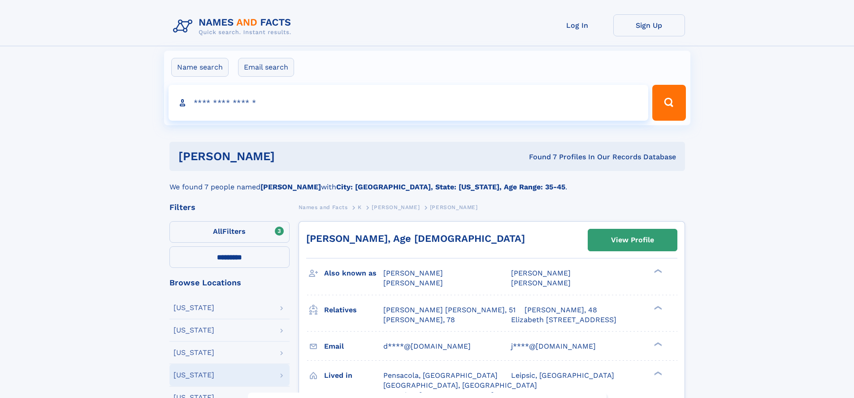 This screenshot has height=398, width=854. I want to click on label: Filters, so click(229, 232).